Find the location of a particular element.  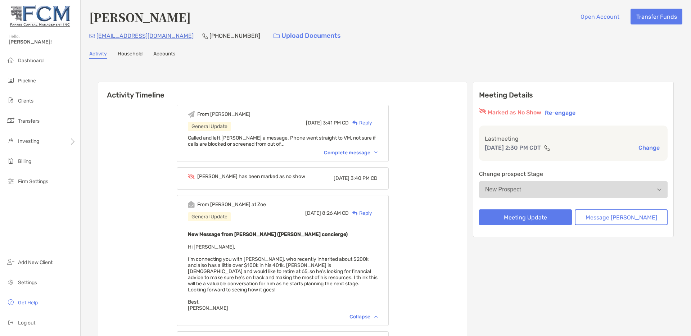

img: Phone Icon is located at coordinates (205, 36).